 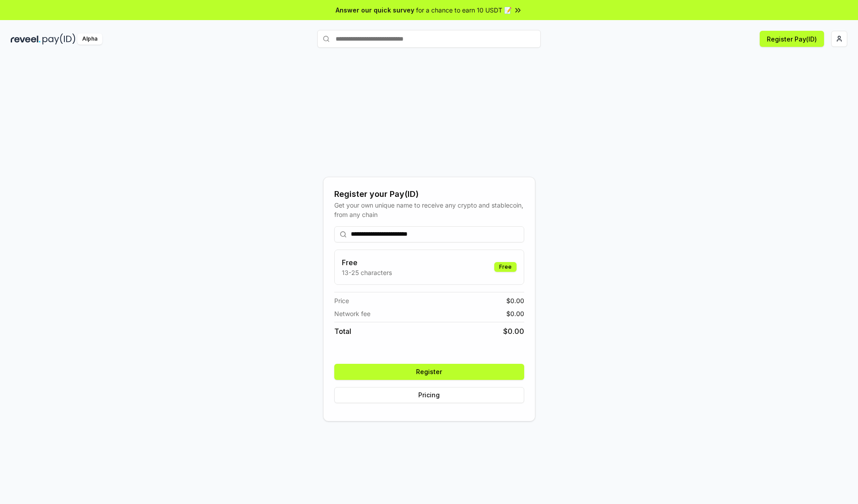 What do you see at coordinates (352, 314) in the screenshot?
I see `span: Network fee` at bounding box center [352, 314].